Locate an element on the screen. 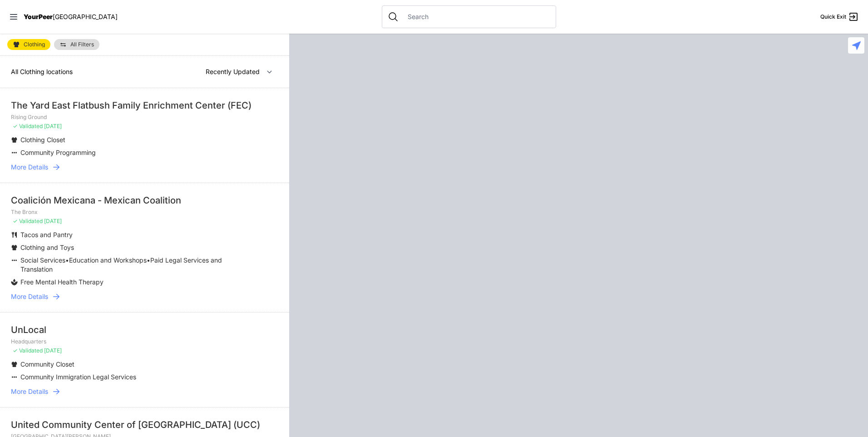 The width and height of the screenshot is (868, 437). span: All Clothing locations is located at coordinates (42, 71).